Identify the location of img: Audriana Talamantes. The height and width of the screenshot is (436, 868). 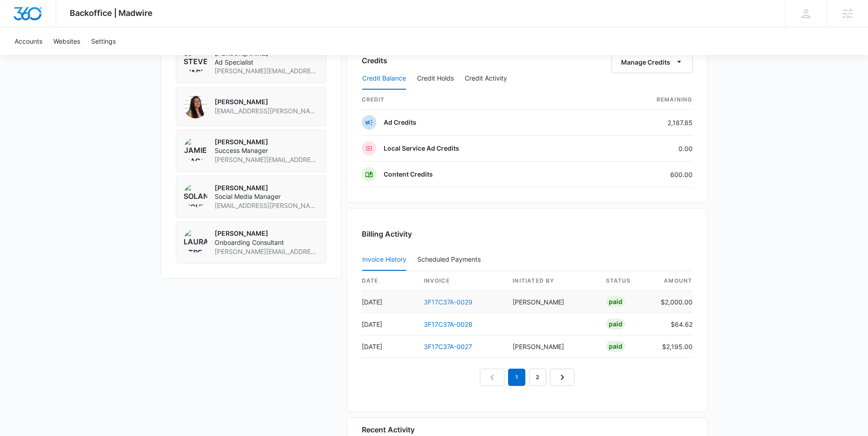
(195, 106).